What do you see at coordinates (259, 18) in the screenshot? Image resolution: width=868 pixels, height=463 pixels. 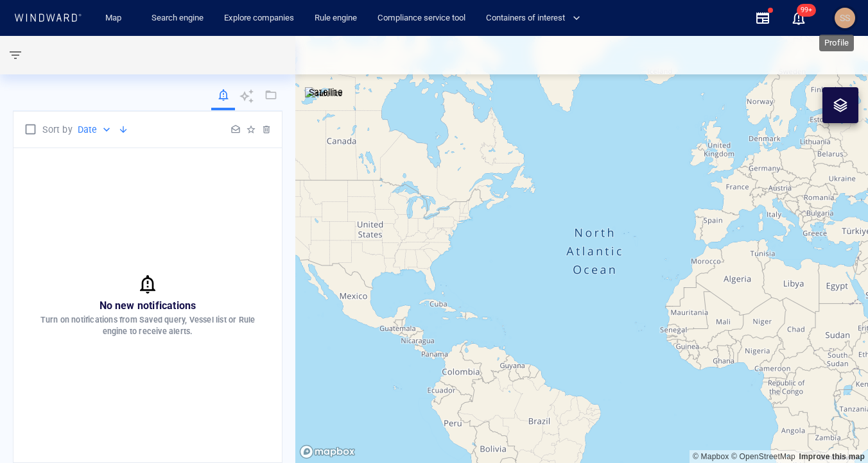 I see `a: Explore companies` at bounding box center [259, 18].